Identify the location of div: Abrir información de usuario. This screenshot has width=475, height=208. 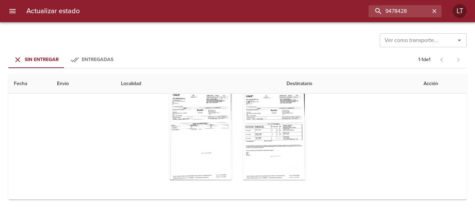
(460, 11).